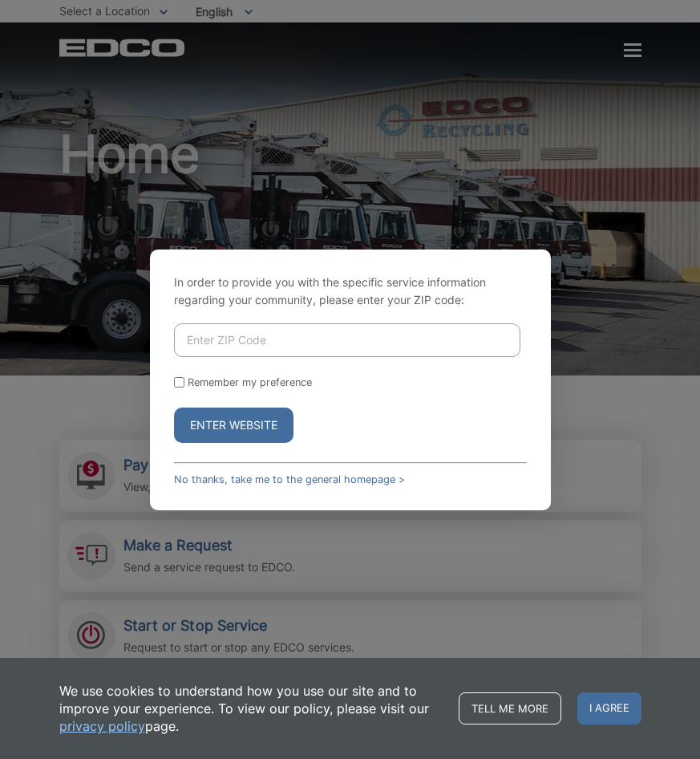 The image size is (700, 759). Describe the element at coordinates (249, 382) in the screenshot. I see `label: Remember my preference` at that location.